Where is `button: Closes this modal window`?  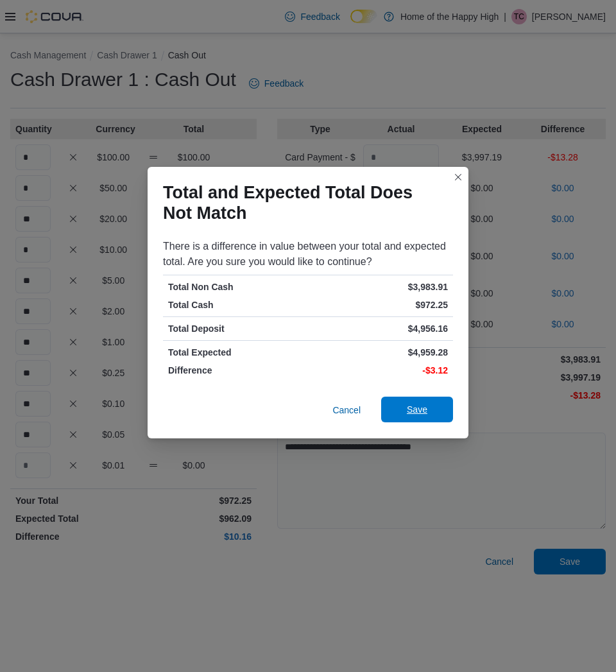
button: Closes this modal window is located at coordinates (458, 177).